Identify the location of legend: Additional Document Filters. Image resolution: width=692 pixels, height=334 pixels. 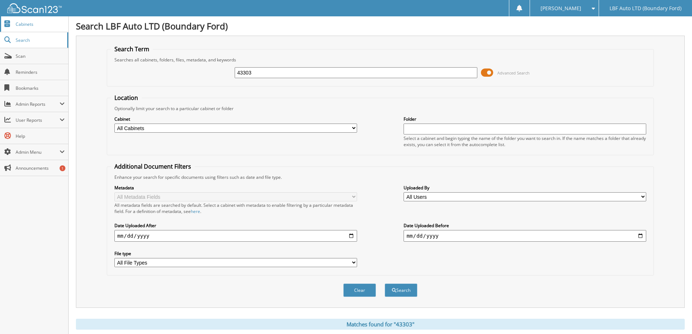
(153, 166).